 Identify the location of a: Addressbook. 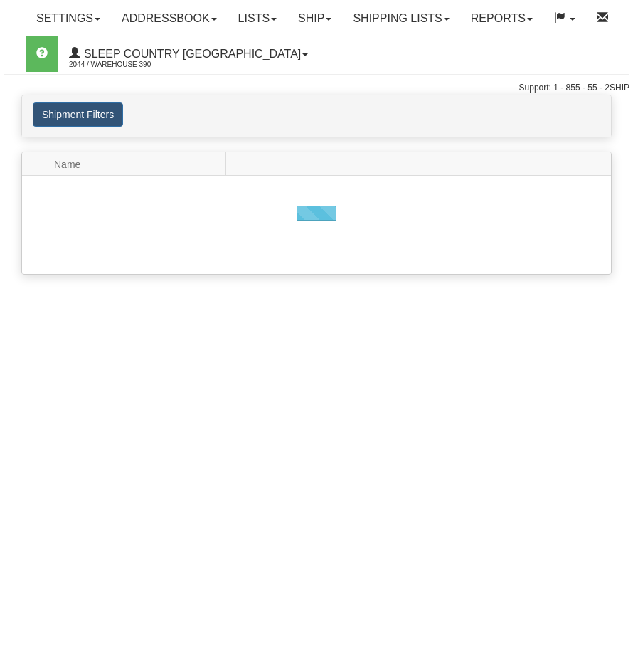
(169, 18).